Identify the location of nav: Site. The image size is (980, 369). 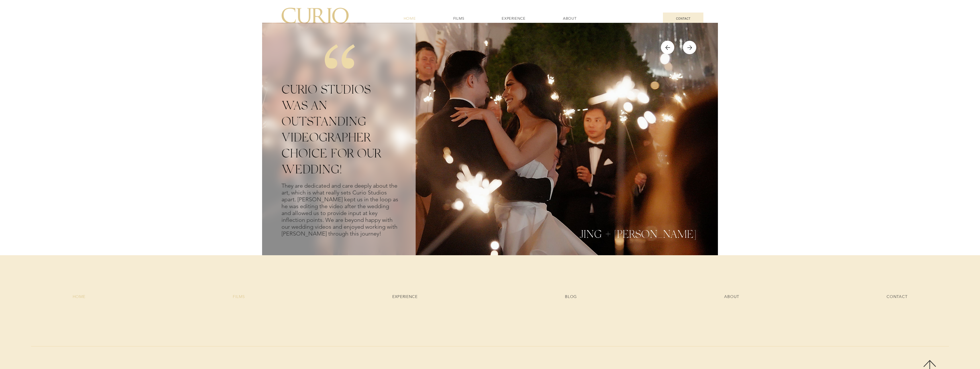
(490, 18).